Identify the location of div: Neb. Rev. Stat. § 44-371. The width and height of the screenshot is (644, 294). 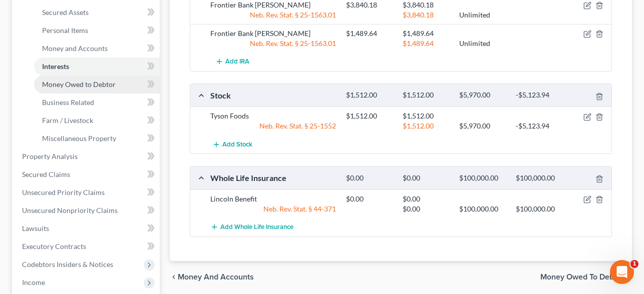
(273, 209).